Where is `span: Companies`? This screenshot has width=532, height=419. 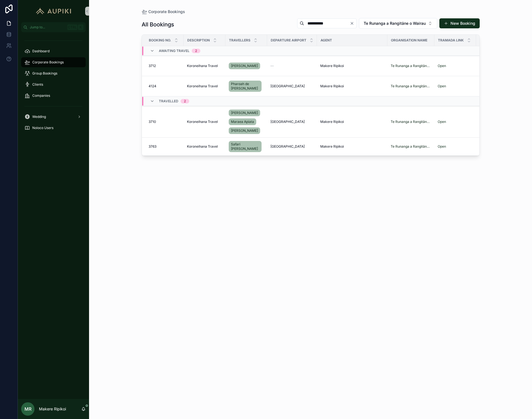 span: Companies is located at coordinates (41, 96).